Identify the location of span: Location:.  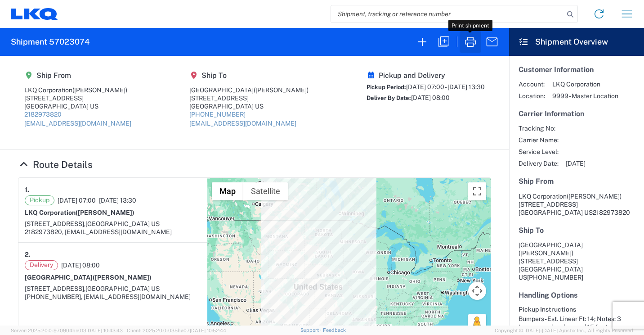
(532, 96).